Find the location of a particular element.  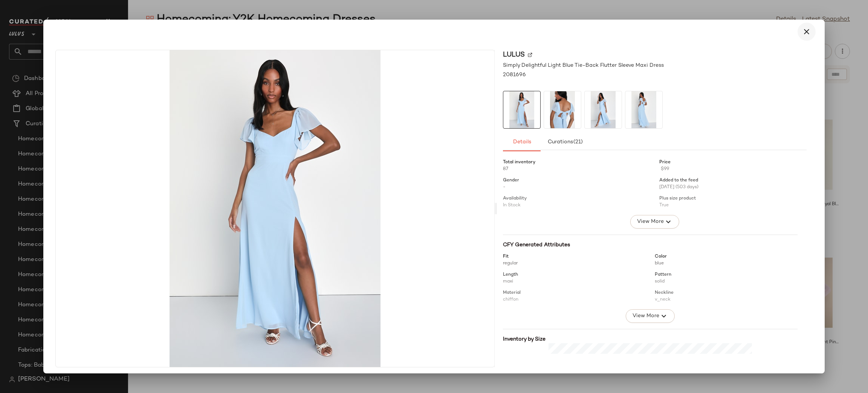

div: CFY Generated Attributes is located at coordinates (650, 245).